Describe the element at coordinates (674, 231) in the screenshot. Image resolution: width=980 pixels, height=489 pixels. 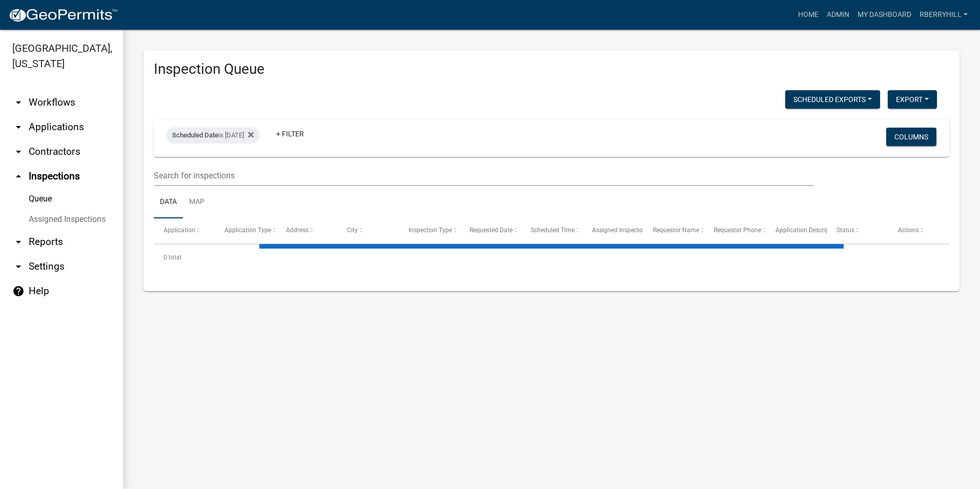
I see `datatable-header-cell: Requestor Name` at that location.